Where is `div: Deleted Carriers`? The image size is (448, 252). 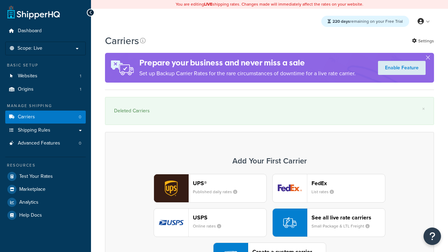
div: Deleted Carriers is located at coordinates (269, 111).